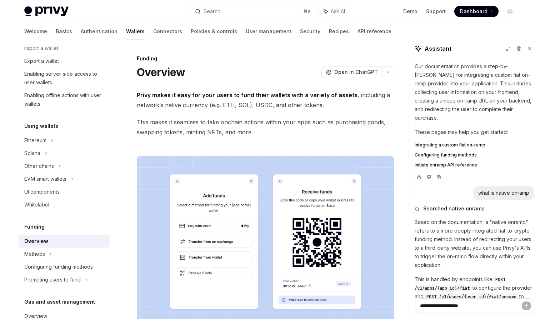 This screenshot has width=540, height=319. Describe the element at coordinates (339, 31) in the screenshot. I see `a: Recipes` at that location.